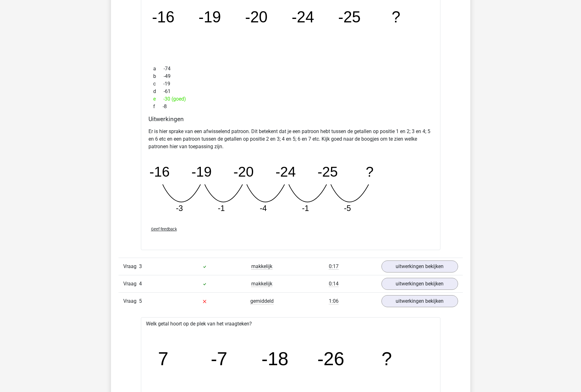 Image resolution: width=581 pixels, height=392 pixels. I want to click on div: -8, so click(290, 107).